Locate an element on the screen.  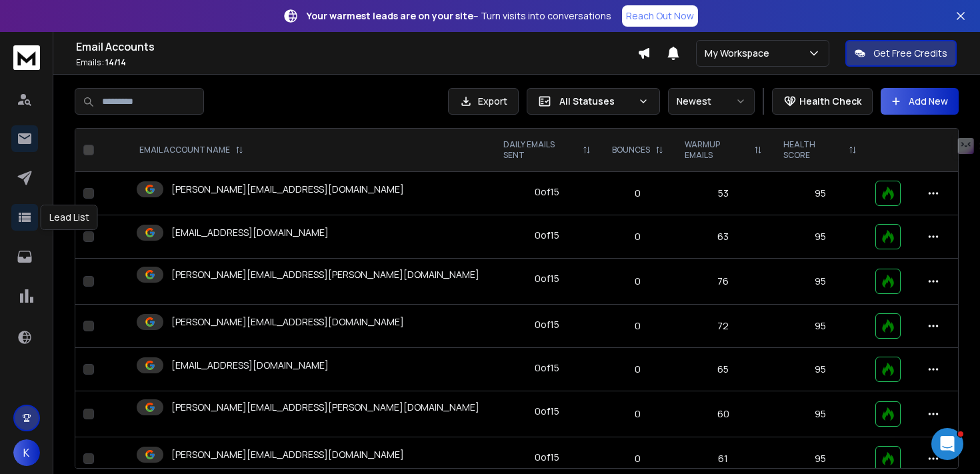
h1: Email Accounts is located at coordinates (357, 47).